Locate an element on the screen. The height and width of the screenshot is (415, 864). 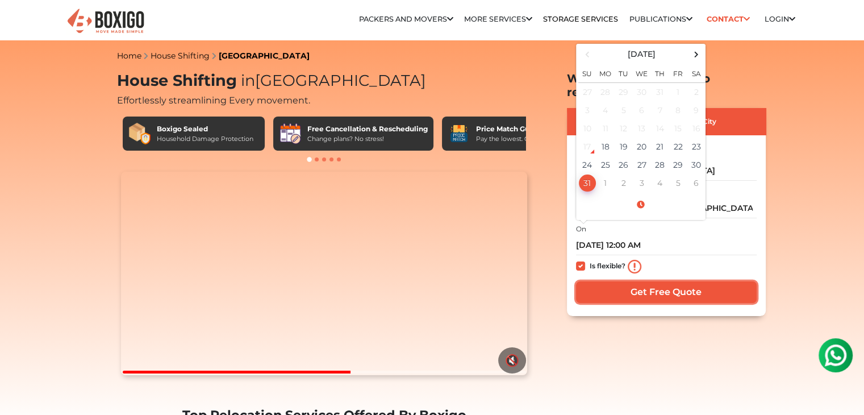
th: Th is located at coordinates (660, 73).